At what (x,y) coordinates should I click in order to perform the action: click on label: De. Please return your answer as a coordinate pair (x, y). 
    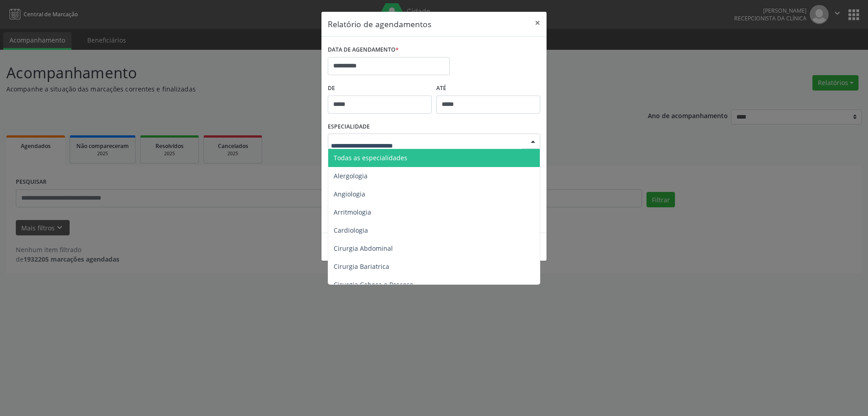
    Looking at the image, I should click on (380, 88).